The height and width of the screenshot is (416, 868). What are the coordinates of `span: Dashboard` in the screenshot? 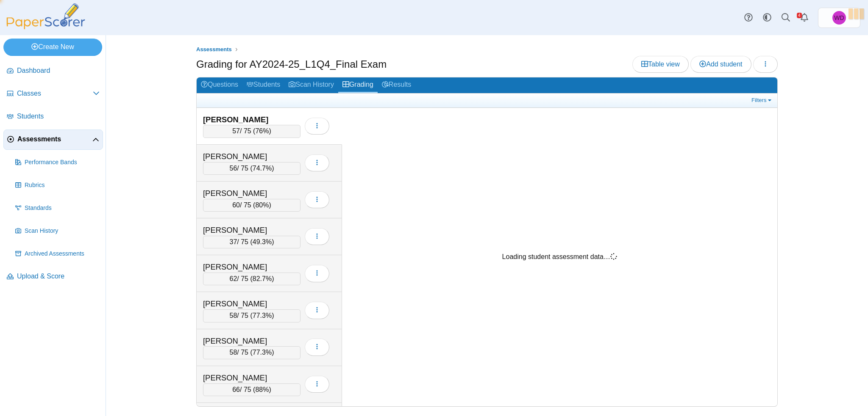 It's located at (58, 71).